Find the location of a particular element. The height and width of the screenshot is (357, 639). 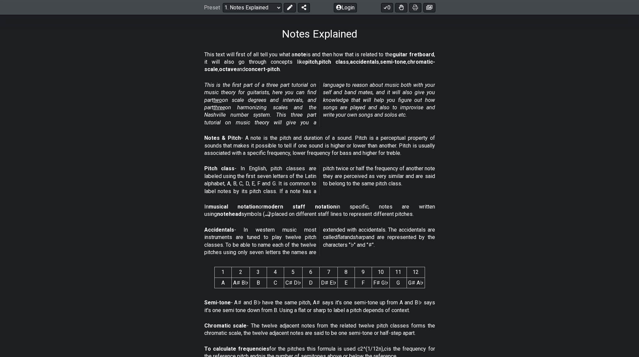

strong: notehead is located at coordinates (229, 214).